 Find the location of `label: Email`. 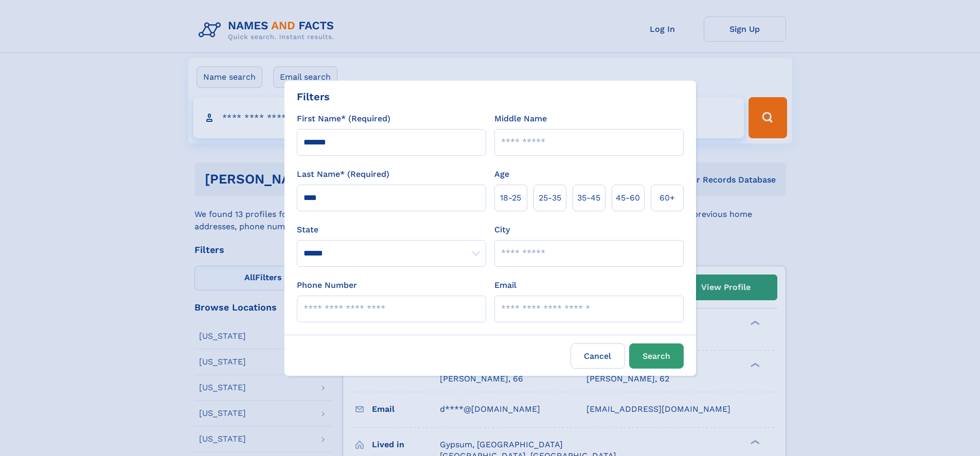

label: Email is located at coordinates (505, 285).